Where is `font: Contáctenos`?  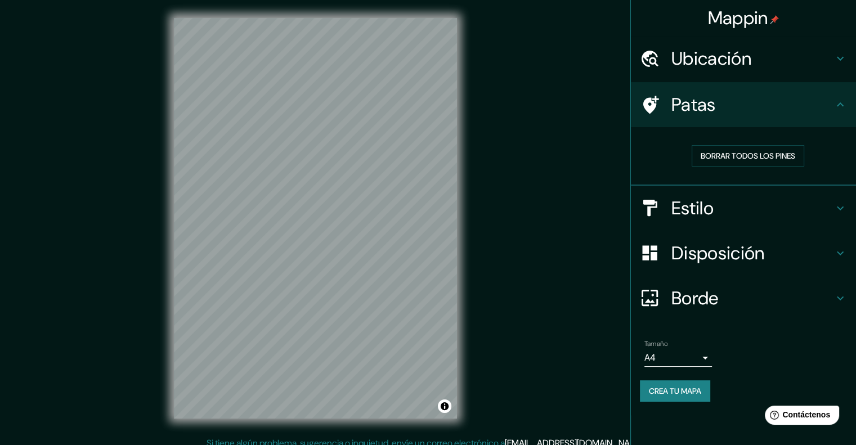 font: Contáctenos is located at coordinates (50, 14).